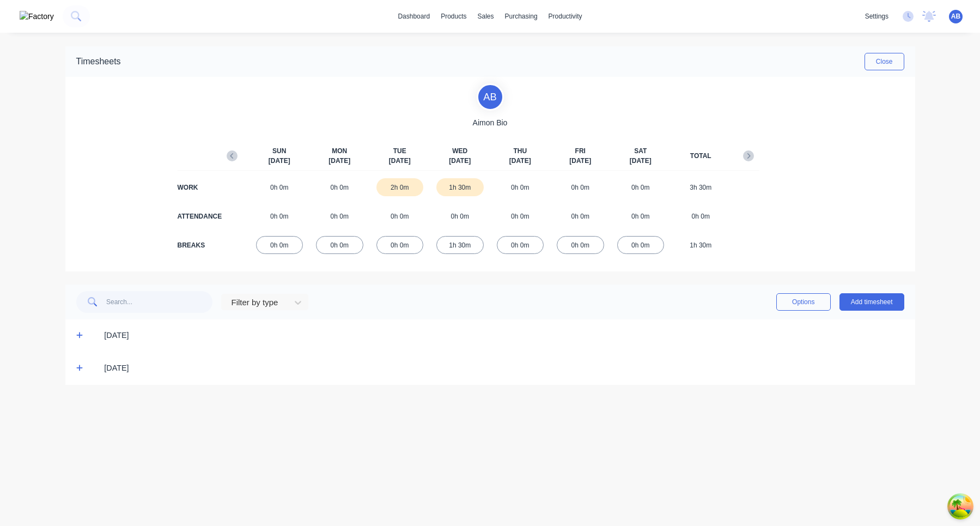 The image size is (980, 526). Describe the element at coordinates (199, 216) in the screenshot. I see `div: ATTENDANCE` at that location.